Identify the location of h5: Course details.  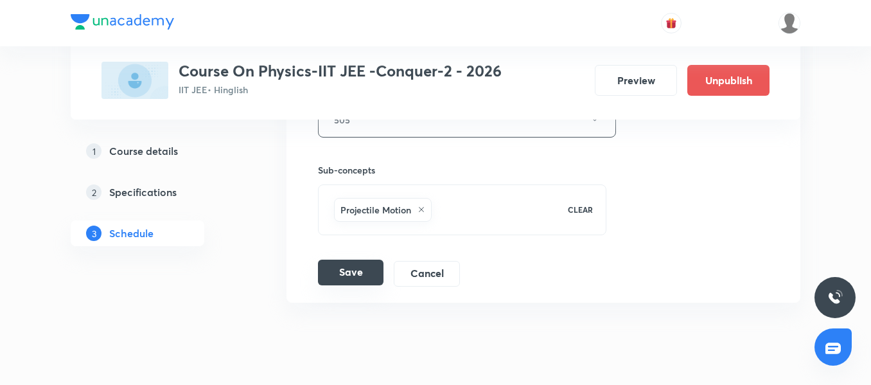
(143, 151).